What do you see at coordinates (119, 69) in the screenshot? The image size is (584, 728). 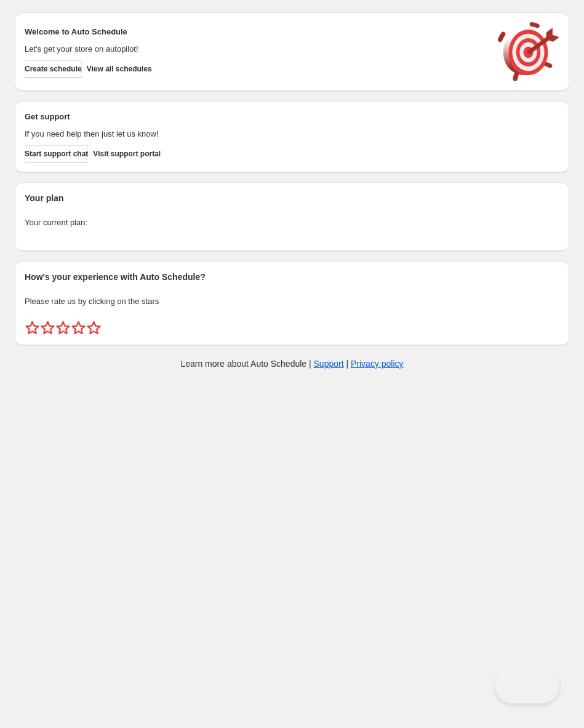 I see `button: View all schedules` at bounding box center [119, 69].